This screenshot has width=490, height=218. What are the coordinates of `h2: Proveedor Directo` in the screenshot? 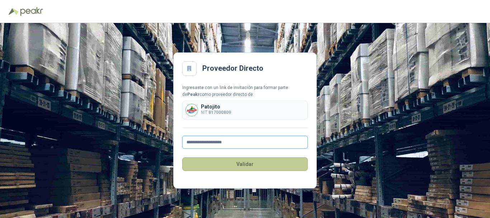 It's located at (233, 68).